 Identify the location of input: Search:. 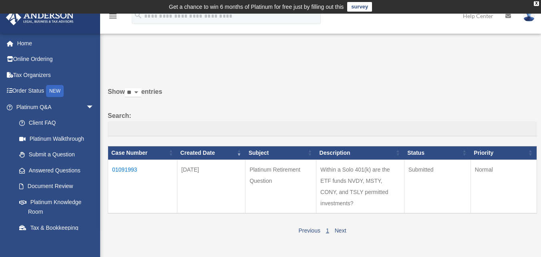
(323, 129).